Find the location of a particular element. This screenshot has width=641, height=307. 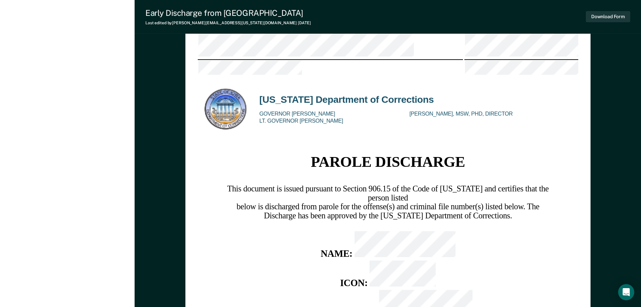

span: NAME: is located at coordinates (336, 254).